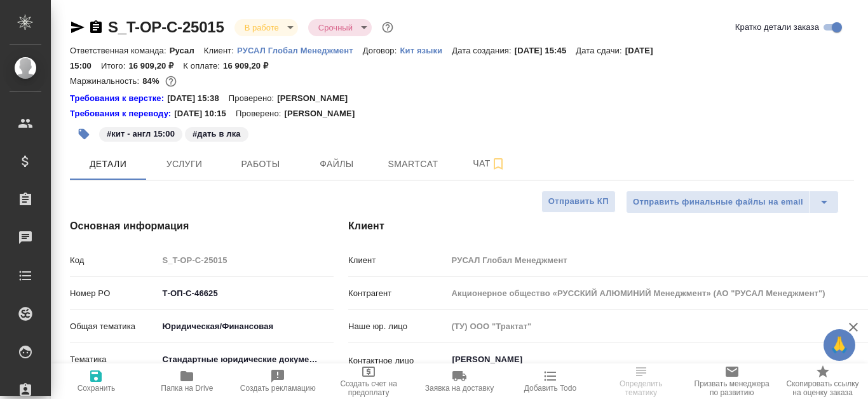 The width and height of the screenshot is (868, 399). Describe the element at coordinates (171, 82) in the screenshot. I see `button: 2240.00 RUB;` at that location.